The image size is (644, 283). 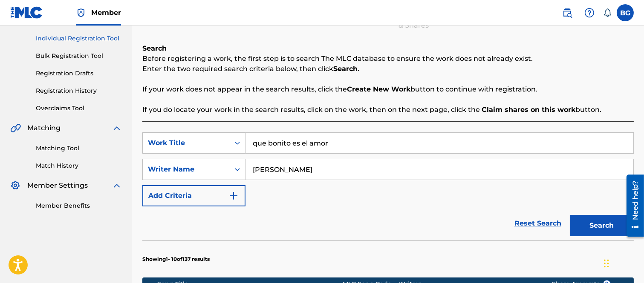 I want to click on p: If your work does not appear in the search results, click the button to continue with registration., so click(x=388, y=90).